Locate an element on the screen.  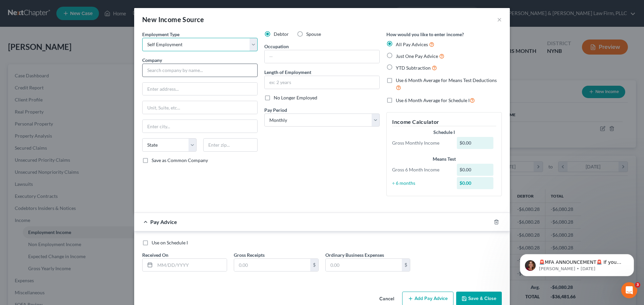
span: No Longer Employed is located at coordinates (295, 97).